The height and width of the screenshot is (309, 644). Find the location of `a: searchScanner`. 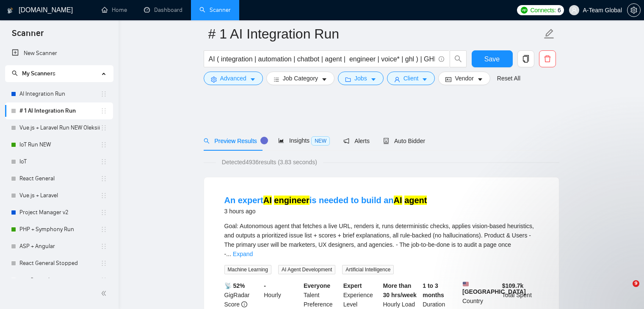

a: searchScanner is located at coordinates (215, 10).